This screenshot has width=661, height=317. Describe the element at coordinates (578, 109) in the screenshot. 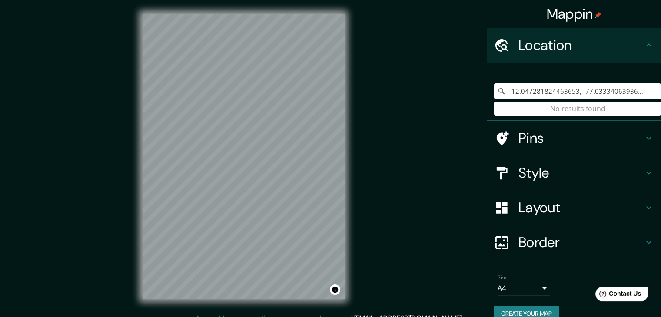

I see `div: No results found` at that location.